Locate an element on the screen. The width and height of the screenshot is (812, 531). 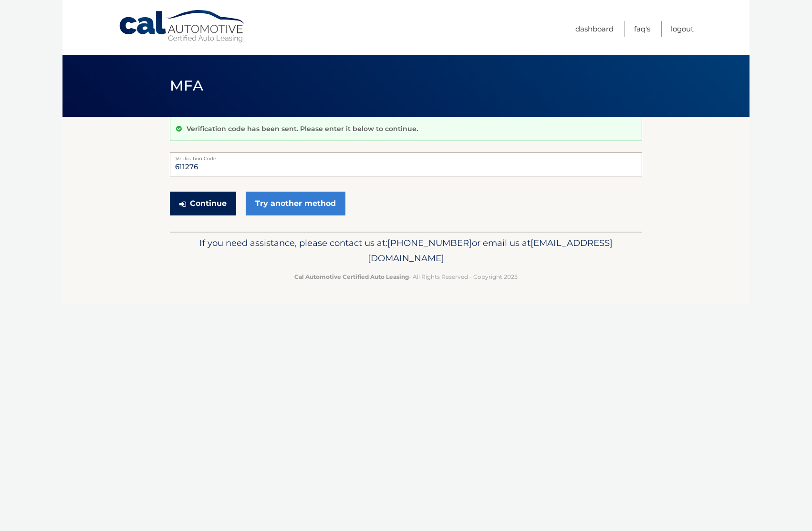
a: Dashboard is located at coordinates (595, 29).